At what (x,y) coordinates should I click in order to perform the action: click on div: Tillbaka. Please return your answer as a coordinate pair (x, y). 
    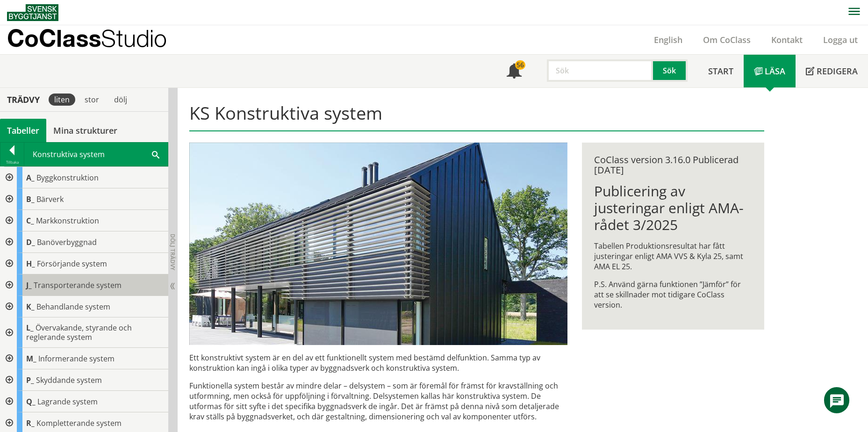
    Looking at the image, I should click on (12, 162).